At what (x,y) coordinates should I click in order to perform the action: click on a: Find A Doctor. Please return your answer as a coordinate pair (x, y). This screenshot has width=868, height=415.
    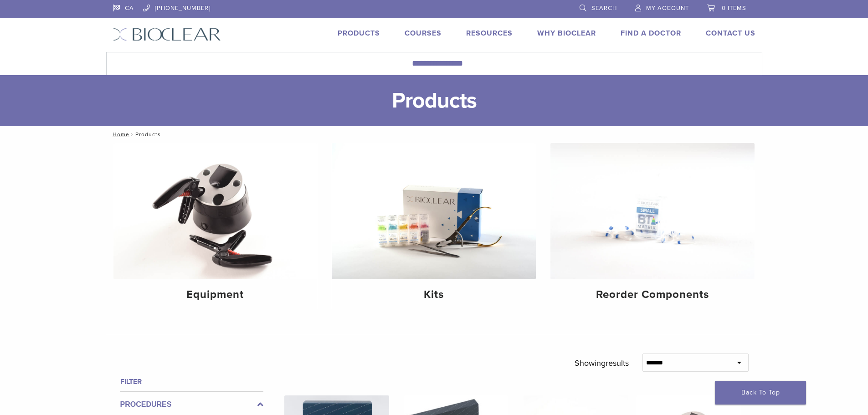
    Looking at the image, I should click on (650, 33).